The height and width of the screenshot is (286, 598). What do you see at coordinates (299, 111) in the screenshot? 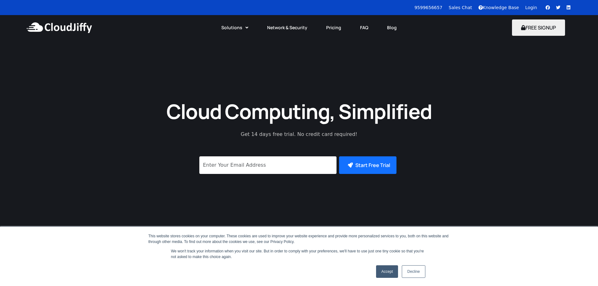
I see `h1: Cloud Computing, Simplified` at bounding box center [299, 111].